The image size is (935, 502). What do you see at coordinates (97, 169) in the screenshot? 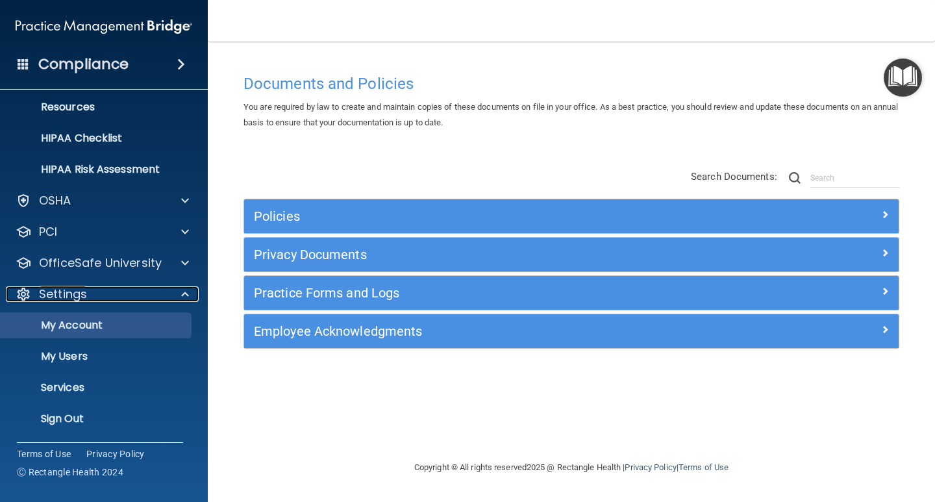
I see `p: HIPAA Risk Assessment` at bounding box center [97, 169].